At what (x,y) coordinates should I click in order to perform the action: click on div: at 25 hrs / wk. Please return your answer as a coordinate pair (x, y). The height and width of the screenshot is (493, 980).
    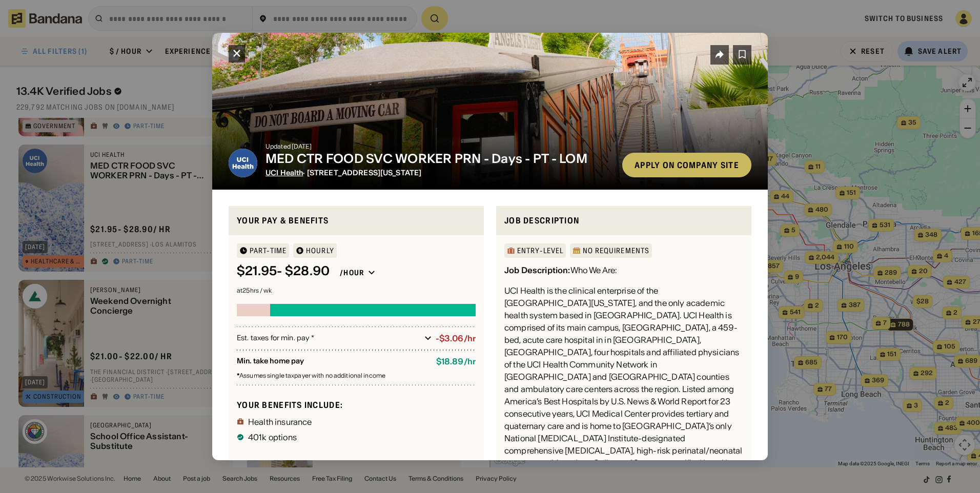
    Looking at the image, I should click on (356, 290).